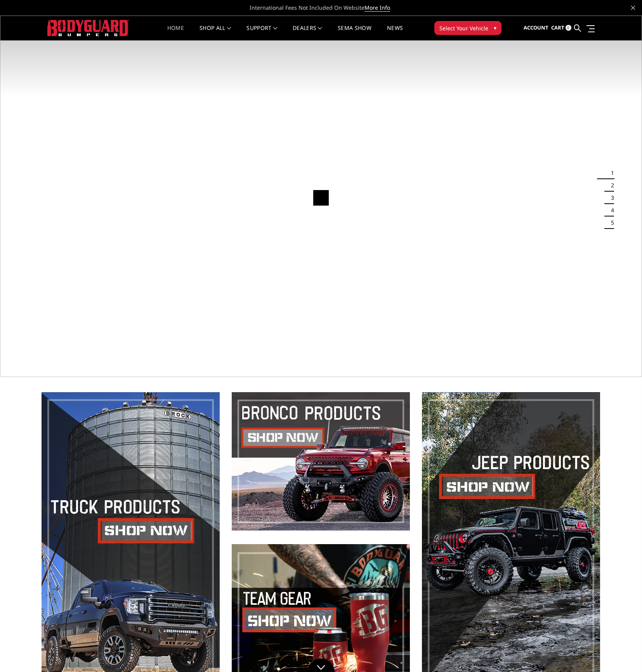  What do you see at coordinates (215, 33) in the screenshot?
I see `a: shop all` at bounding box center [215, 33].